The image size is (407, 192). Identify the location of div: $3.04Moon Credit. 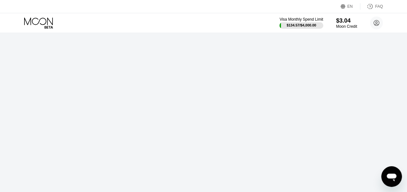
(346, 23).